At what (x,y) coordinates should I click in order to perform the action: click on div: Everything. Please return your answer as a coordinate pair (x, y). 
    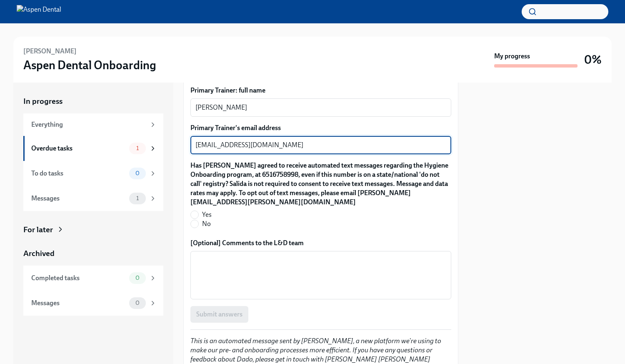
    Looking at the image, I should click on (88, 125).